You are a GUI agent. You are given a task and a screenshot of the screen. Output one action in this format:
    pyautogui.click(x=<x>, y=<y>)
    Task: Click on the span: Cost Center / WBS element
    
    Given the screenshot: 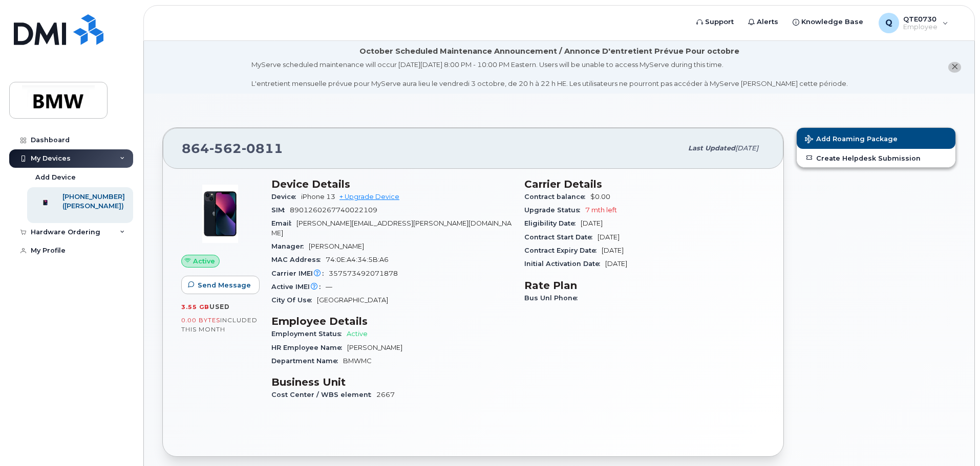 What is the action you would take?
    pyautogui.click(x=323, y=394)
    